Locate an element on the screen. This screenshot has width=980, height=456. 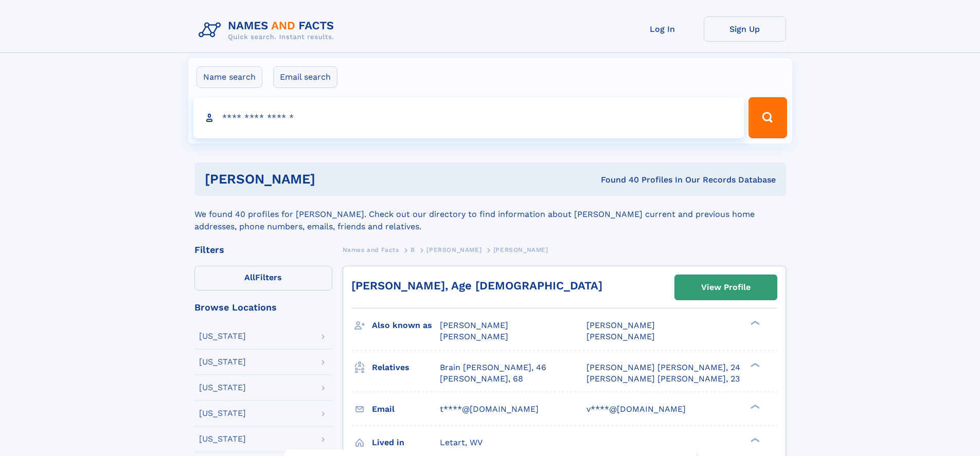
label: Filters is located at coordinates (264, 279).